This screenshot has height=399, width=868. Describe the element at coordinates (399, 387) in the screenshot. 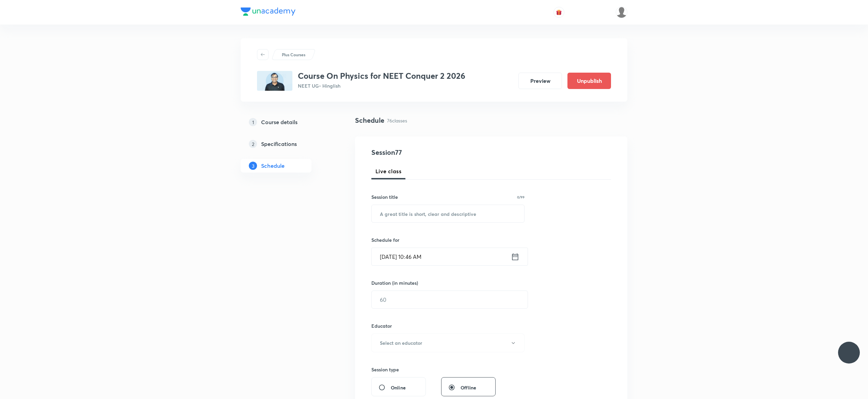

I see `span: Online` at that location.